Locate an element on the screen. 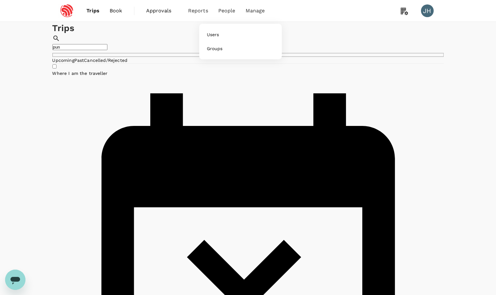 Image resolution: width=496 pixels, height=295 pixels. span: Reports is located at coordinates (198, 11).